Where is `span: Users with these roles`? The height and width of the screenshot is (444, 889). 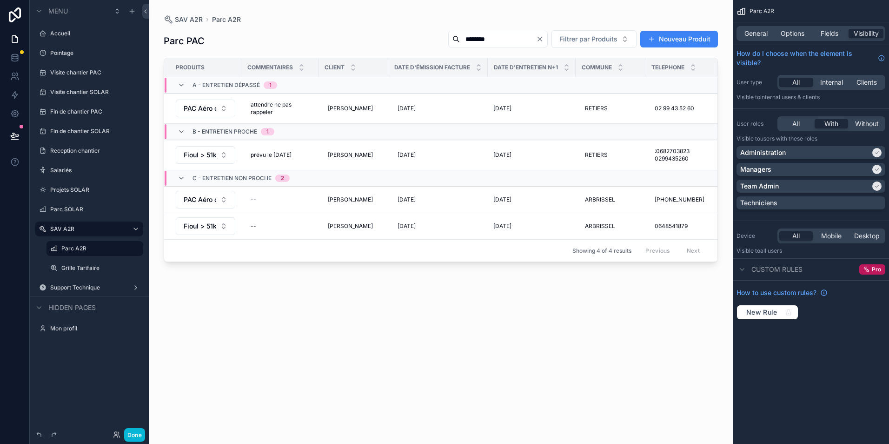
span: Users with these roles is located at coordinates (789, 138).